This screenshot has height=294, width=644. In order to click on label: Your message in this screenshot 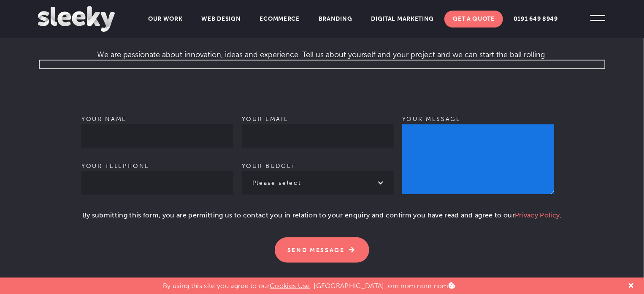, I will do `click(478, 162)`.